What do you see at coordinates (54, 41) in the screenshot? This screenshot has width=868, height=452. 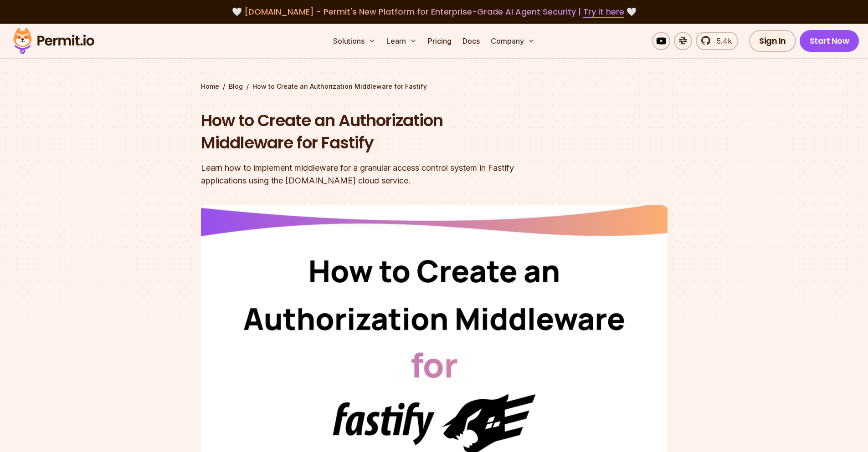 I see `img: Permit logo` at bounding box center [54, 41].